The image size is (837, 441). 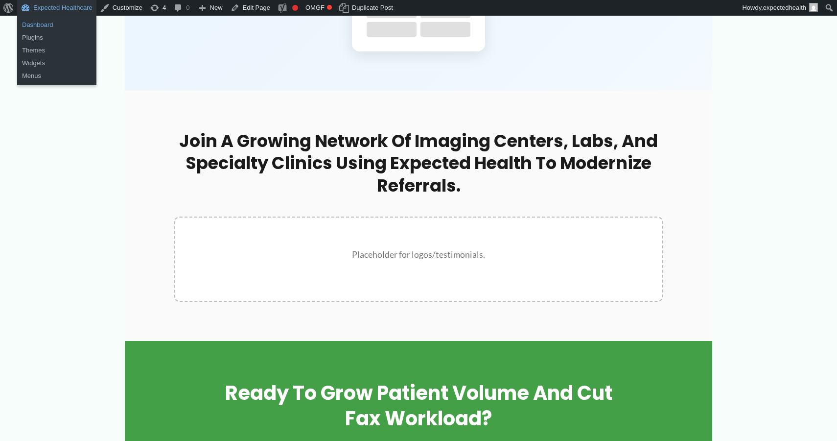 What do you see at coordinates (57, 63) in the screenshot?
I see `a: Widgets` at bounding box center [57, 63].